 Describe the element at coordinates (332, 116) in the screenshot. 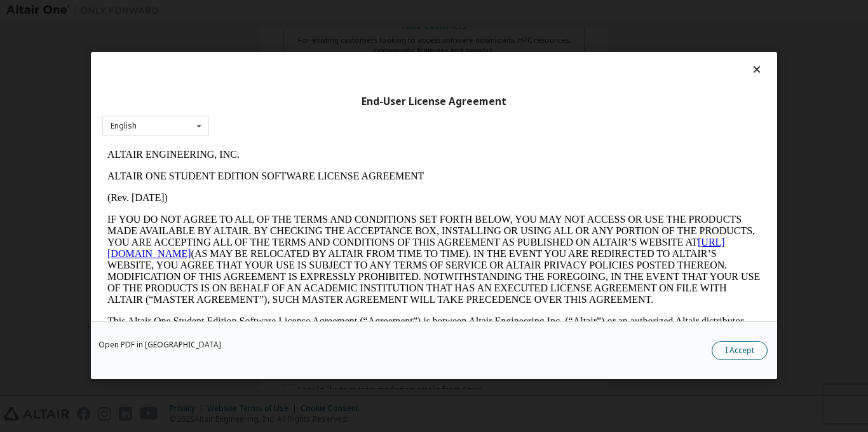

I see `p: IF YOU DO NOT AGREE TO ALL OF THE TERMS AND CONDITIONS SET FORTH BELOW, YOU MAY NOT ACCESS OR USE...` at that location.